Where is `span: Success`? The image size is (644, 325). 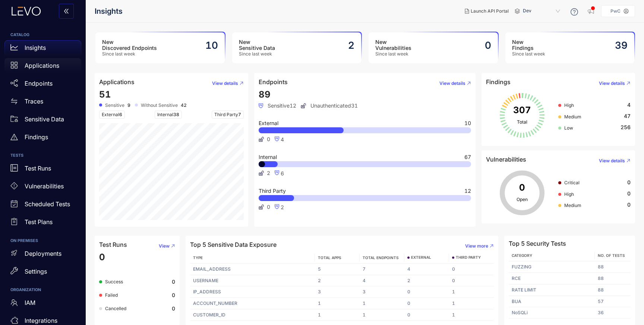
span: Success is located at coordinates (114, 281).